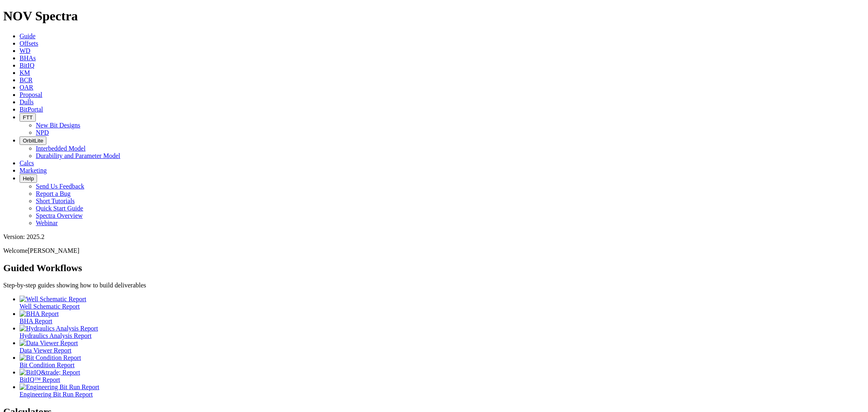 This screenshot has height=412, width=868. What do you see at coordinates (442, 361) in the screenshot?
I see `a: Bit Condition Report Bit Condition Report` at bounding box center [442, 361].